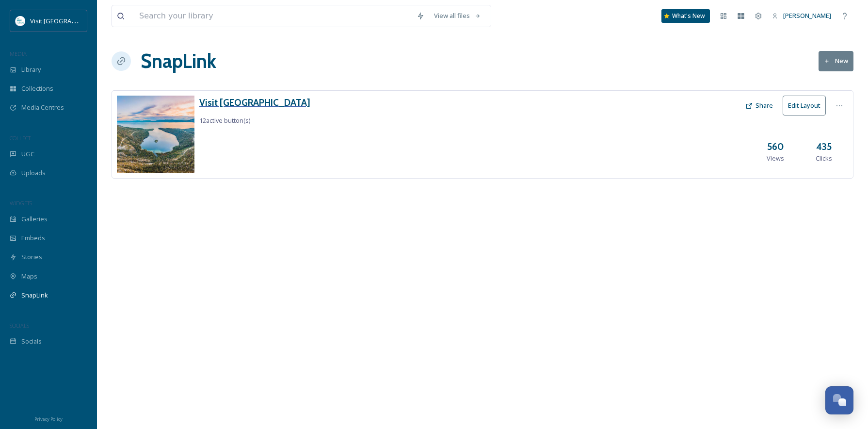  What do you see at coordinates (18, 54) in the screenshot?
I see `span: MEDIA` at bounding box center [18, 54].